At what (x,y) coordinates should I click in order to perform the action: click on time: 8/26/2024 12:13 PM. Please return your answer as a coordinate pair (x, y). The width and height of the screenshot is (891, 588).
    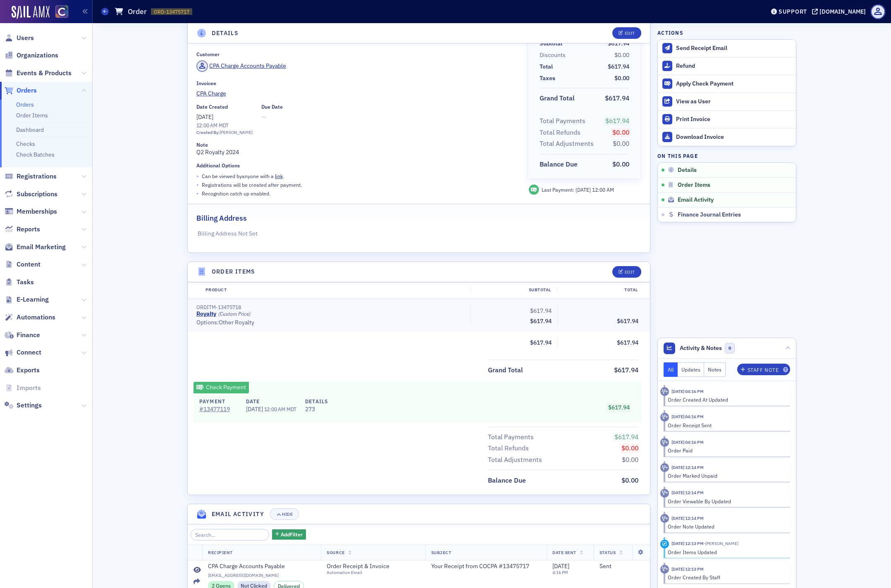
    Looking at the image, I should click on (688, 544).